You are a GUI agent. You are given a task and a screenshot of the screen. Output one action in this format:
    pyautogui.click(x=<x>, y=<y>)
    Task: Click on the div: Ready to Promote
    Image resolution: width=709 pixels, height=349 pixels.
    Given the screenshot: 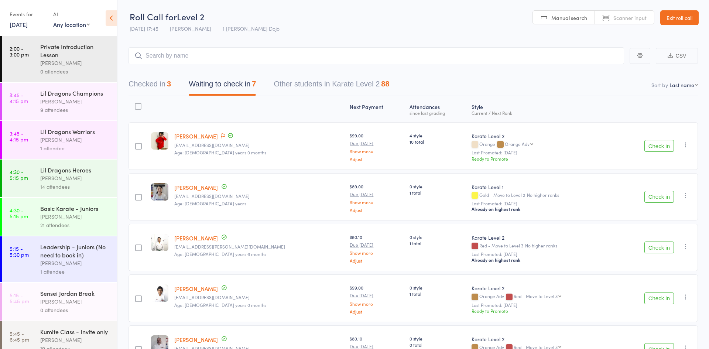 What is the action you would take?
    pyautogui.click(x=541, y=158)
    